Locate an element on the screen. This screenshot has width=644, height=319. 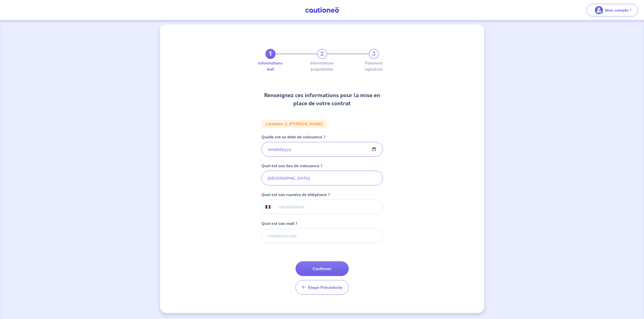
p: Quelle est sa date de naissance ? is located at coordinates (293, 137).